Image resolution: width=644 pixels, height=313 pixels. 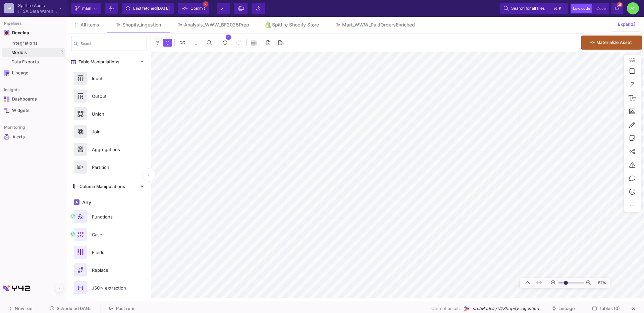 What do you see at coordinates (111, 149) in the screenshot?
I see `div: Aggregations` at bounding box center [111, 149].